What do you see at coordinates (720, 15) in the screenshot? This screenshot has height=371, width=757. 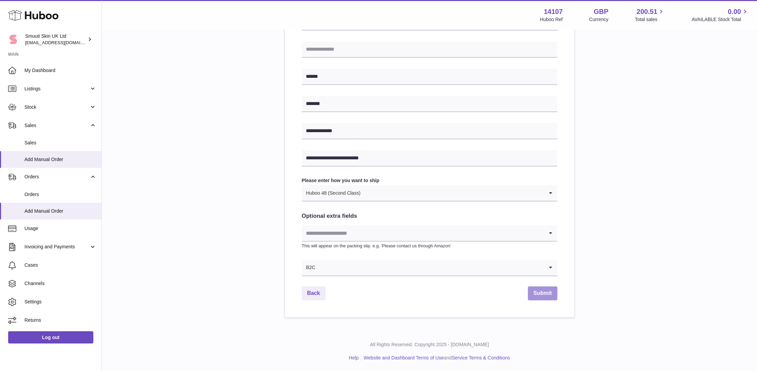 I see `a: 0.00 AVAILABLE Stock Total` at bounding box center [720, 15].